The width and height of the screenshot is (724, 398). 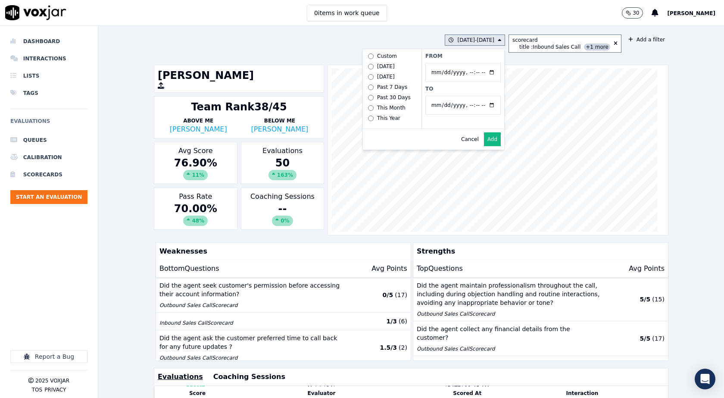 What do you see at coordinates (463, 89) in the screenshot?
I see `label: To` at bounding box center [463, 89].